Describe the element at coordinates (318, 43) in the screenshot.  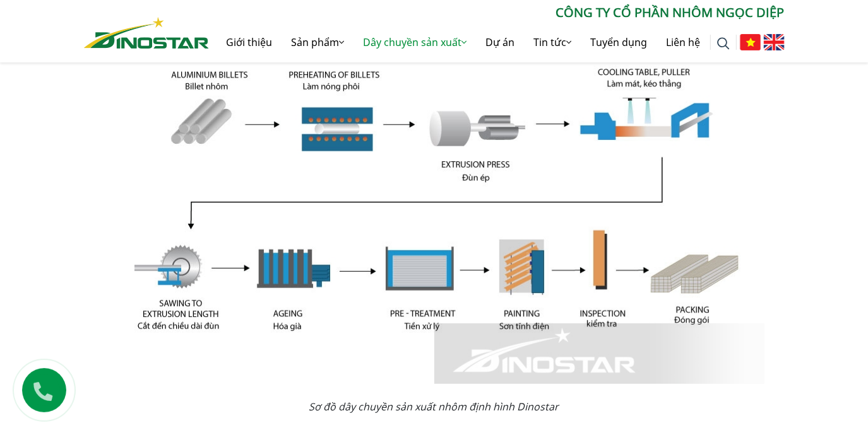
I see `a: Sản phẩm` at that location.